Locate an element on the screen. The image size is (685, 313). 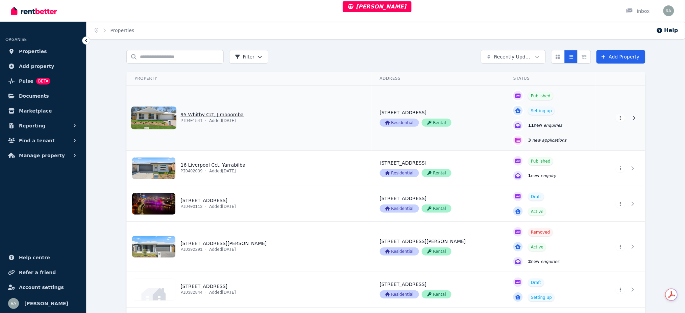
button: Help is located at coordinates (667, 30).